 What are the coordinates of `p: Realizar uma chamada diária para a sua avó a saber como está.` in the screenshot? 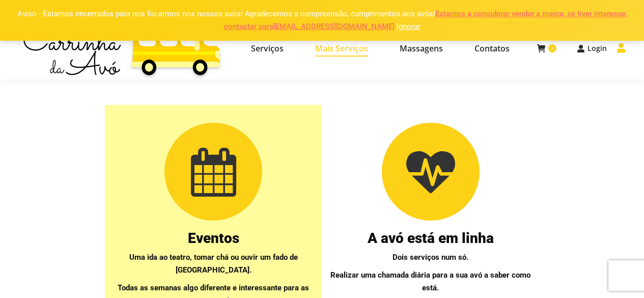 It's located at (430, 282).